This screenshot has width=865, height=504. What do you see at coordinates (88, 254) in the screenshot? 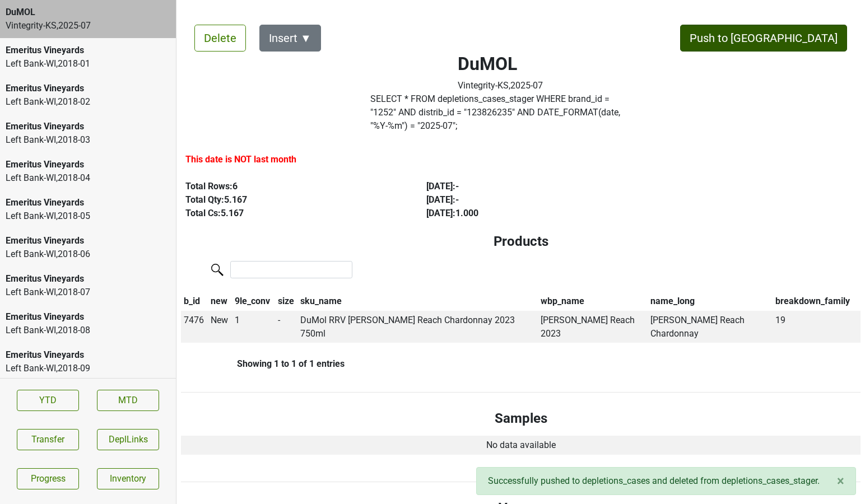
I see `div: Left Bank-WI , 2018 - 06` at bounding box center [88, 254].